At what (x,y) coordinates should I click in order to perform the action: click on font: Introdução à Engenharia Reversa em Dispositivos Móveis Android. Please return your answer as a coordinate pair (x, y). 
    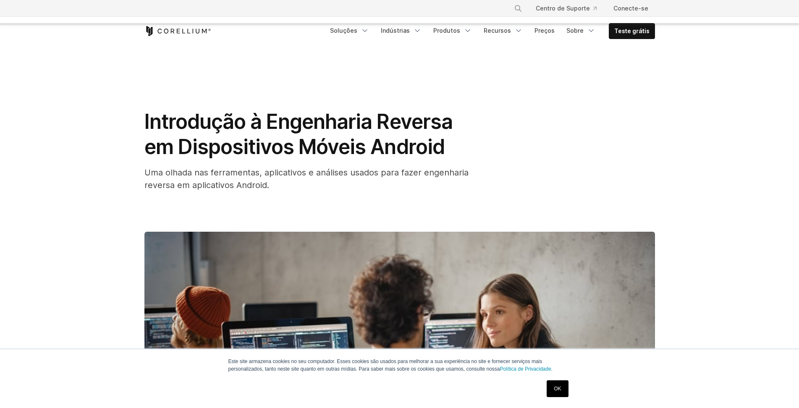
    Looking at the image, I should click on (298, 134).